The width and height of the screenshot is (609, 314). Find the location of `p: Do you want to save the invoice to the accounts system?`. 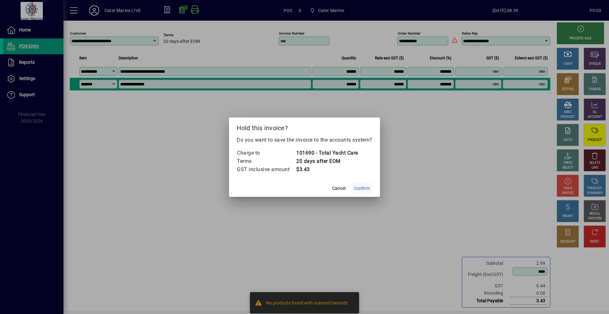

p: Do you want to save the invoice to the accounts system? is located at coordinates (305, 140).